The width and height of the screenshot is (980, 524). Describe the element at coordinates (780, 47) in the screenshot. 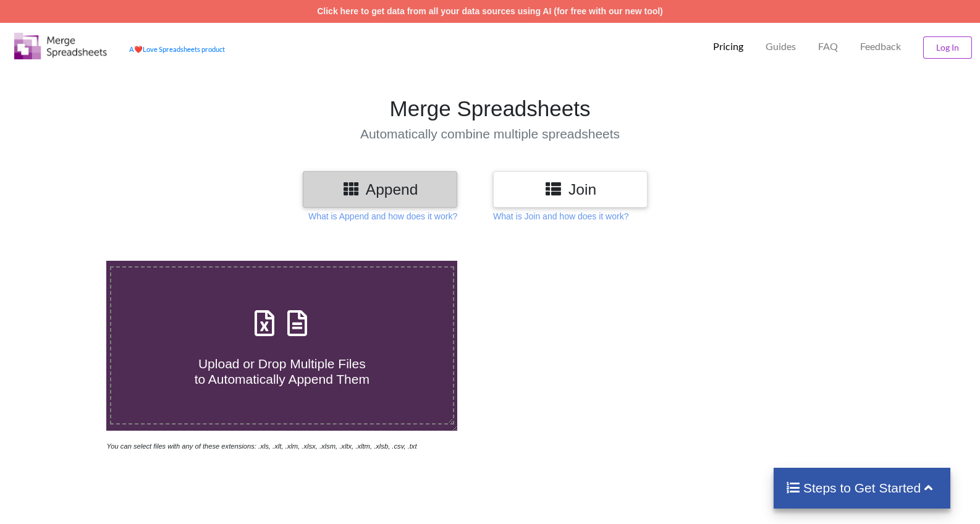

I see `p: Guides` at that location.